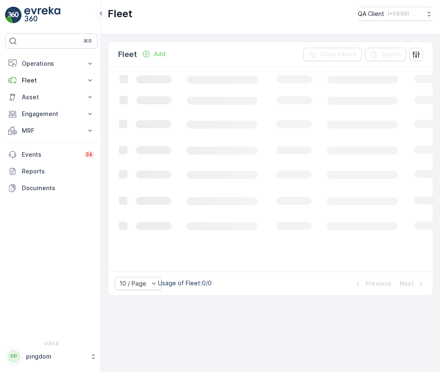 This screenshot has width=440, height=372. I want to click on p: Previous, so click(378, 284).